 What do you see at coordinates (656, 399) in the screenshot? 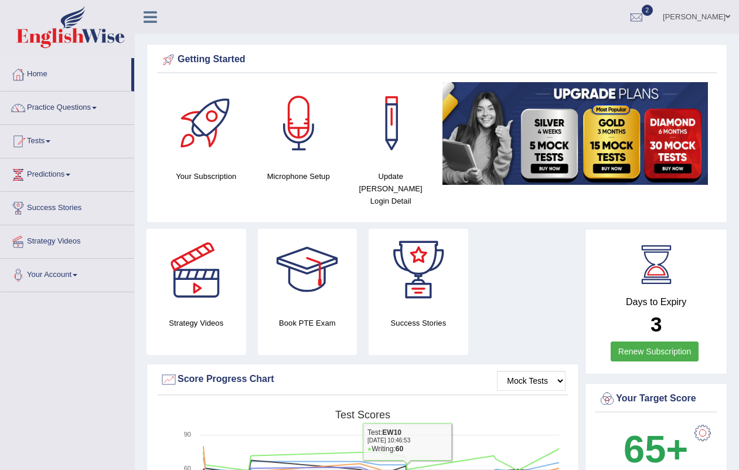
I see `div: Your Target Score` at bounding box center [656, 399].